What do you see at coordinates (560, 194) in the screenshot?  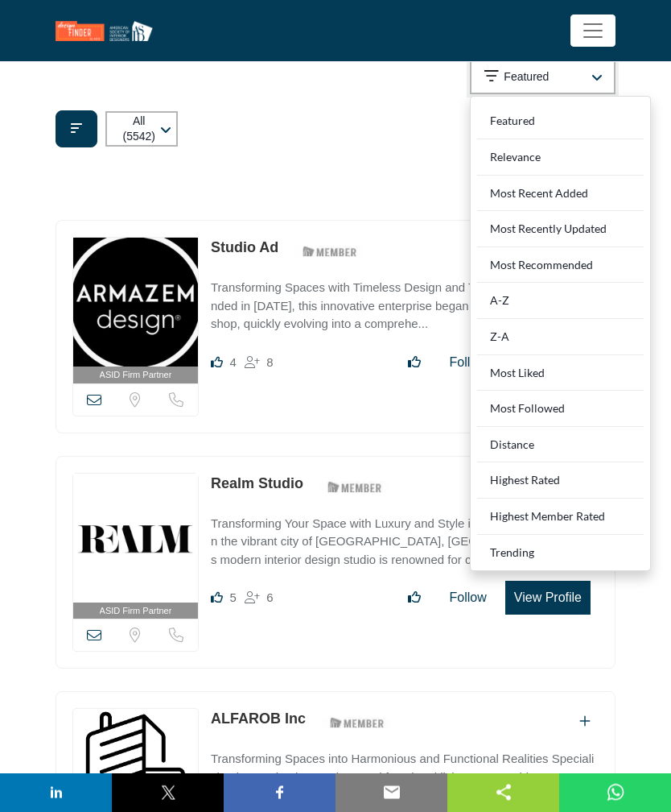 I see `div: Most Recent Added` at bounding box center [560, 194].